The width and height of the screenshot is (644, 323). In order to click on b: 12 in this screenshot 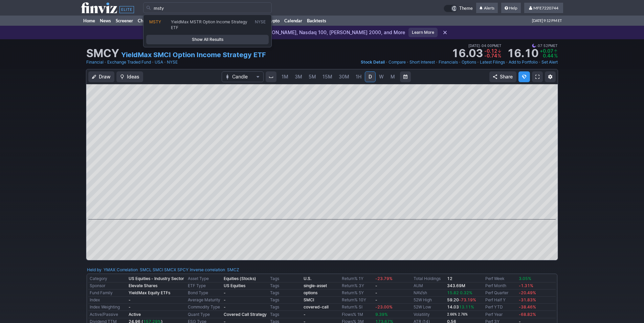, I will do `click(450, 278)`.